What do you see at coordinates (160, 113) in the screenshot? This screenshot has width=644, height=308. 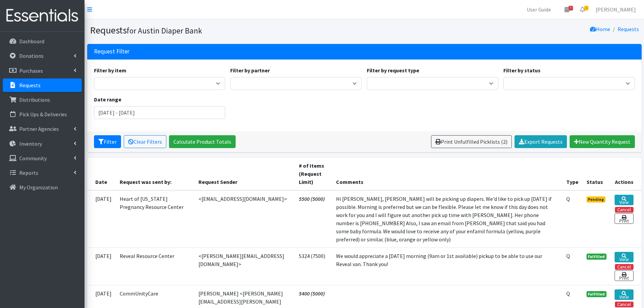 I see `input: January 1, 2011 - December 31, 2011` at bounding box center [160, 113].